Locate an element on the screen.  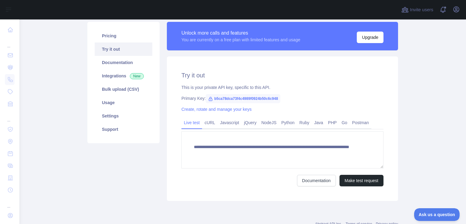
h2: Try it out is located at coordinates (283, 75).